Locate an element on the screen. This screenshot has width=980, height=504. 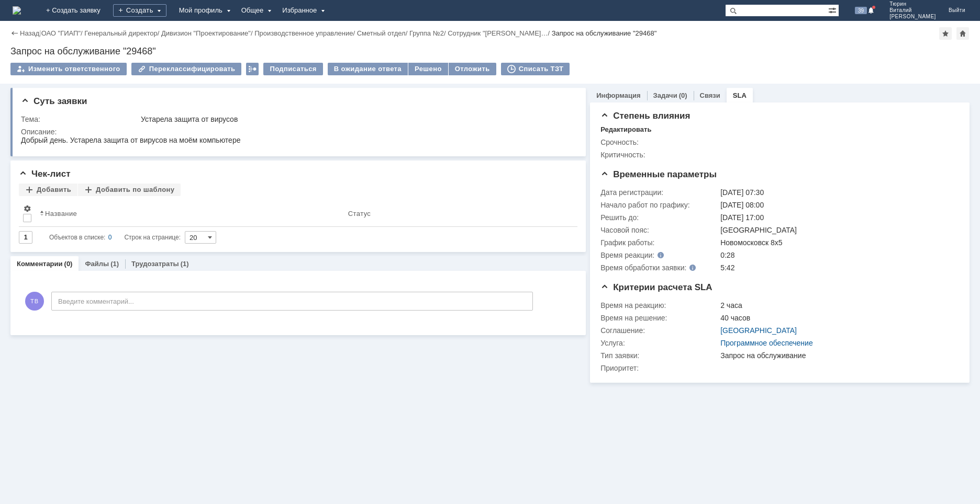
a: Файлы is located at coordinates (97, 264).